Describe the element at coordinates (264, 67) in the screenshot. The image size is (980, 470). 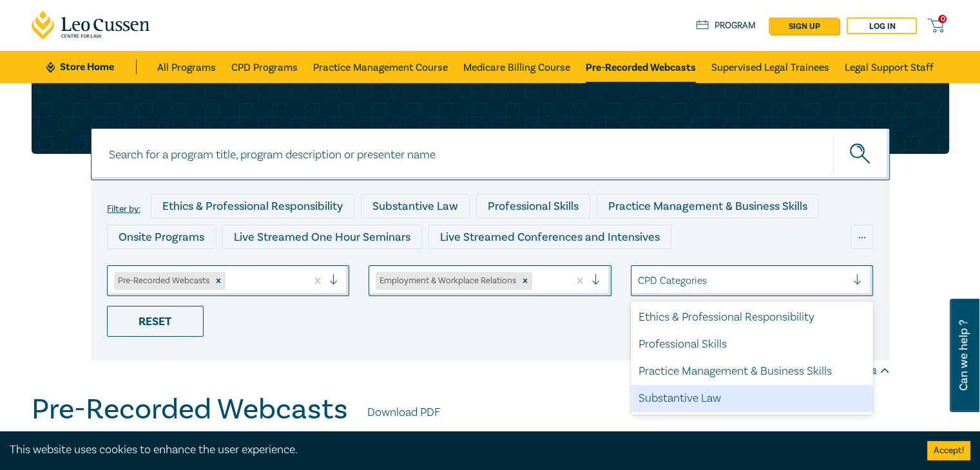
I see `a: CPD Programs` at that location.